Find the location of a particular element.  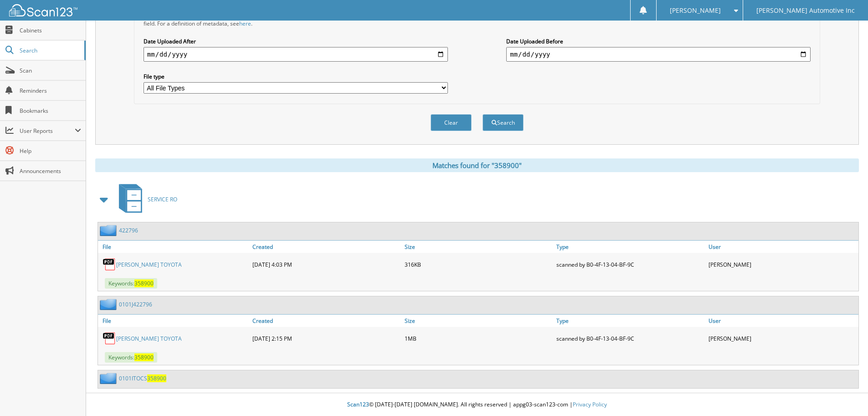

span: User Reports is located at coordinates (47, 131).